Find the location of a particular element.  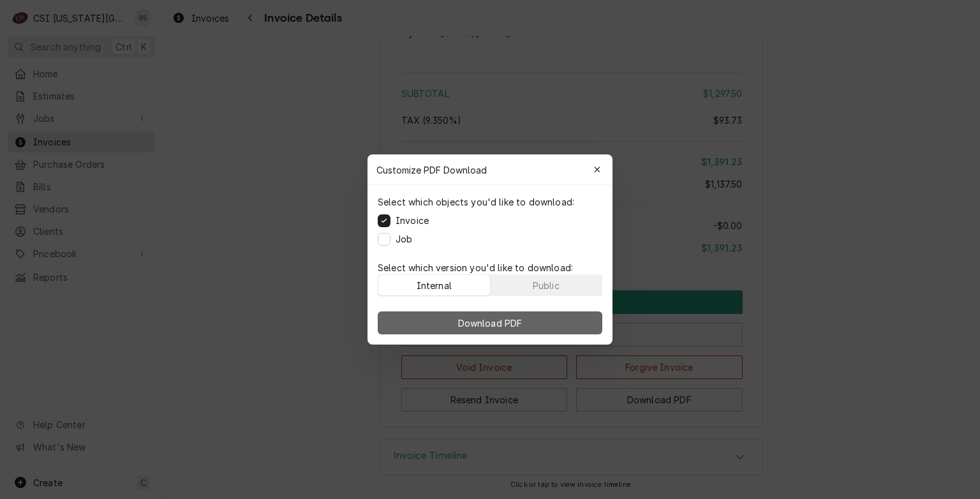

p: Select which objects you'd like to download: is located at coordinates (476, 202).